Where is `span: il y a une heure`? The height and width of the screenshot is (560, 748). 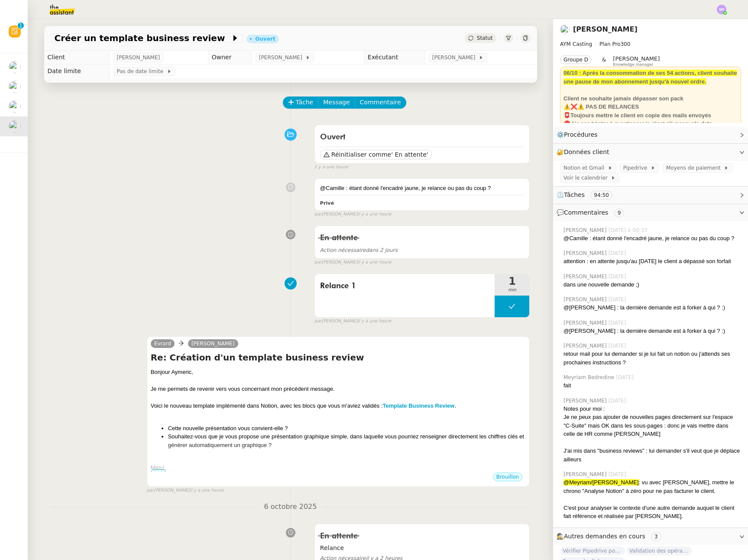 span: il y a une heure is located at coordinates (374, 321).